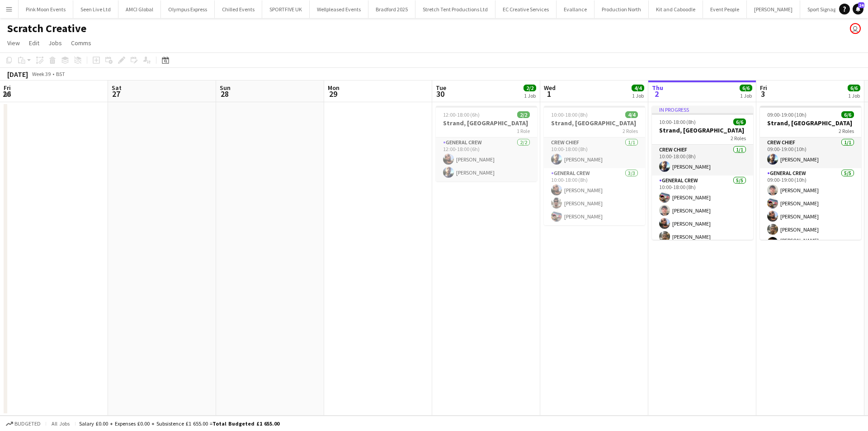 The width and height of the screenshot is (868, 431). What do you see at coordinates (96, 9) in the screenshot?
I see `button: Seen Live Ltd` at bounding box center [96, 9].